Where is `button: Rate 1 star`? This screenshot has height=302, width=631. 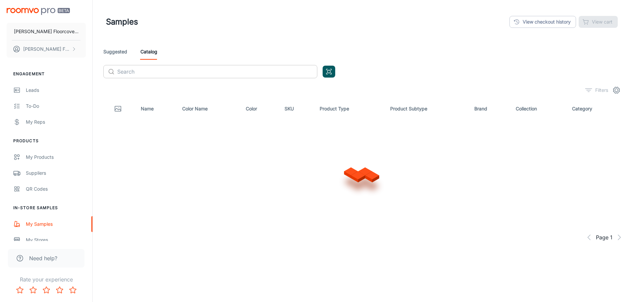
button: Rate 1 star is located at coordinates (20, 290).